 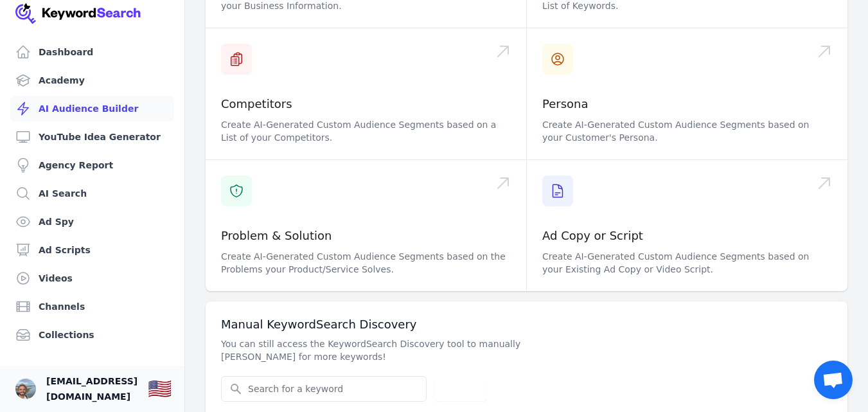 I want to click on a: Ad Scripts, so click(x=92, y=250).